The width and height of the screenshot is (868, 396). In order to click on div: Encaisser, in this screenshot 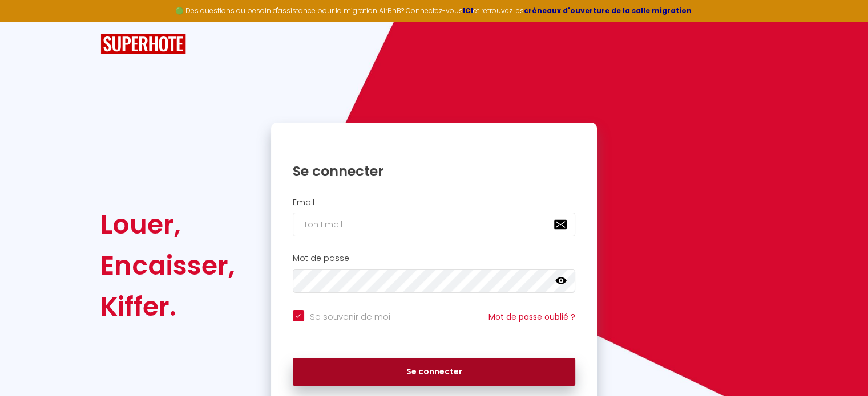, I will do `click(168, 266)`.